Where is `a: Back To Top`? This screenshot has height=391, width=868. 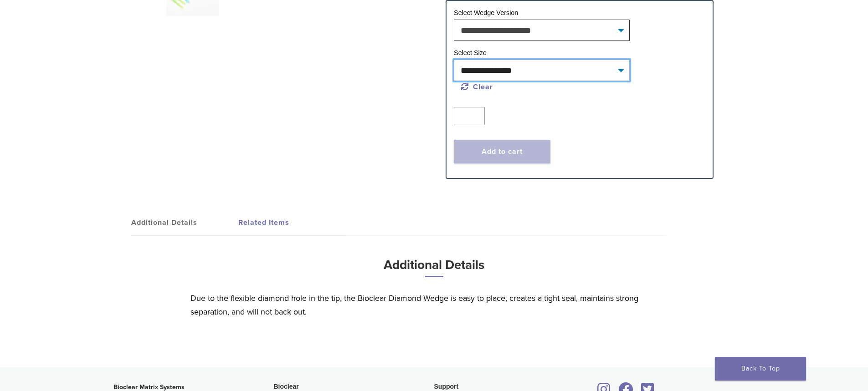
a: Back To Top is located at coordinates (761, 369).